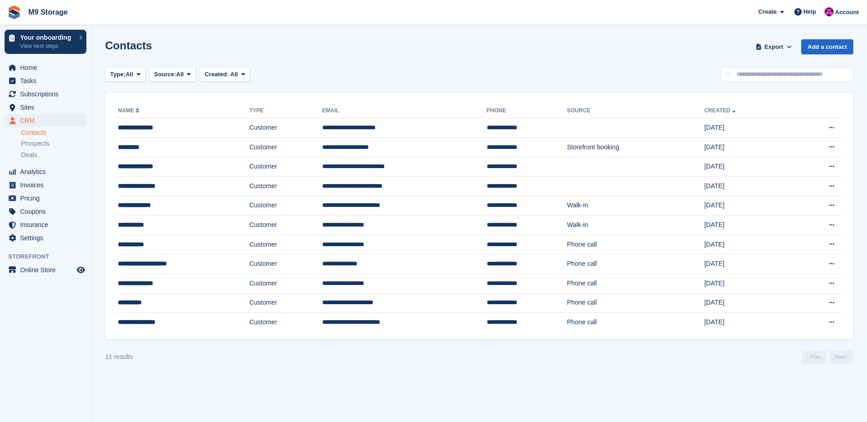 This screenshot has width=867, height=422. Describe the element at coordinates (635, 147) in the screenshot. I see `td: Storefront booking` at that location.